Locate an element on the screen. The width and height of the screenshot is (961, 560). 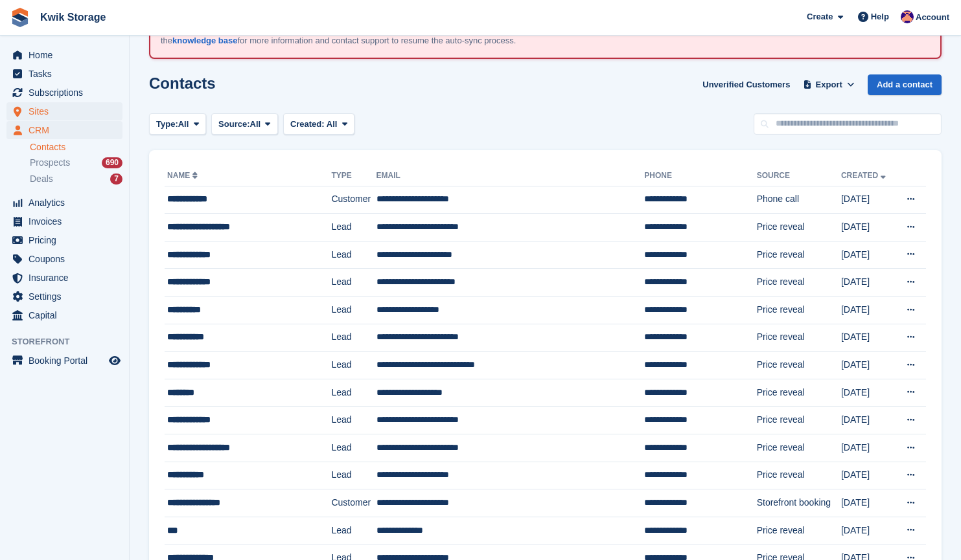
span: Coupons is located at coordinates (67, 259).